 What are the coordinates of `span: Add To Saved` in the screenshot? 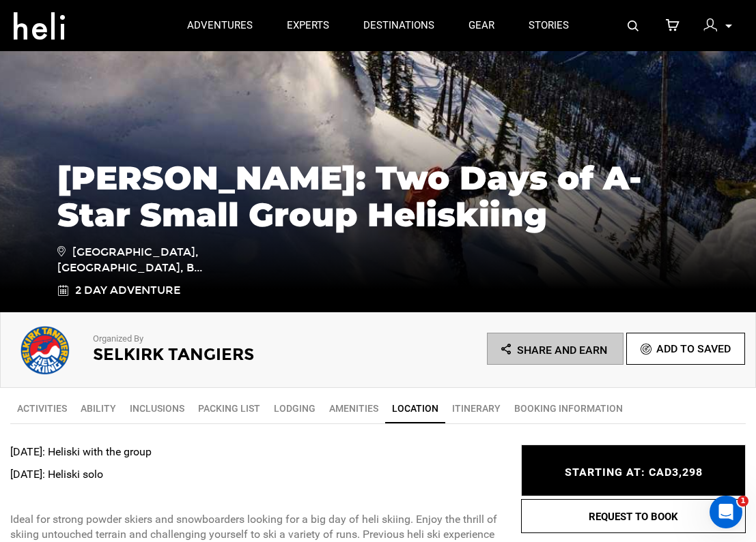 It's located at (693, 348).